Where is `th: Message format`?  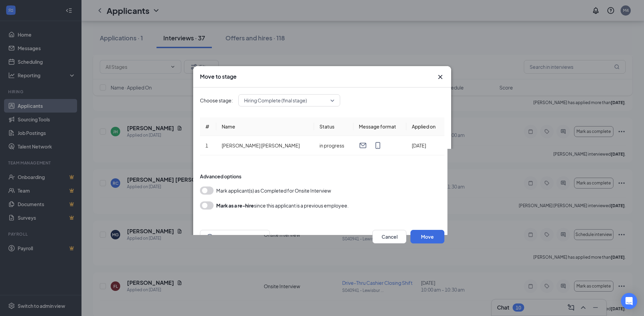
th: Message format is located at coordinates (380, 127).